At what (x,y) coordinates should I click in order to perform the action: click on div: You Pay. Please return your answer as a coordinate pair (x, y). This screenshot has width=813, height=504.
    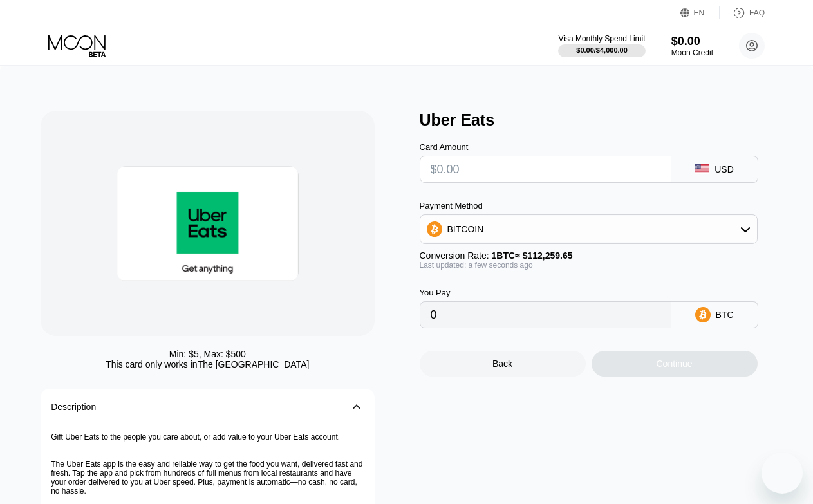
    Looking at the image, I should click on (545, 292).